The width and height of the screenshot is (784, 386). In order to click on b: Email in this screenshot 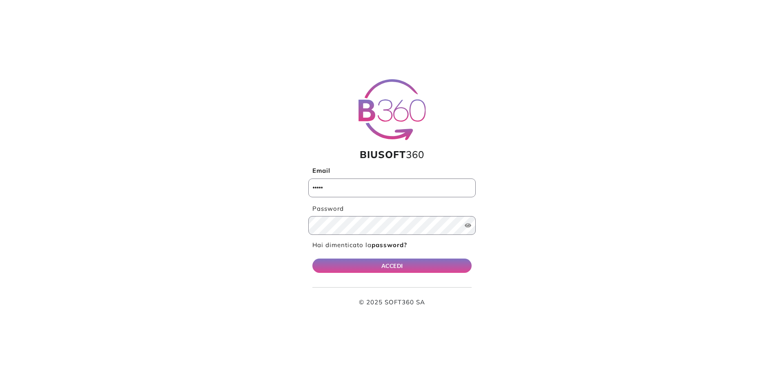, I will do `click(321, 170)`.